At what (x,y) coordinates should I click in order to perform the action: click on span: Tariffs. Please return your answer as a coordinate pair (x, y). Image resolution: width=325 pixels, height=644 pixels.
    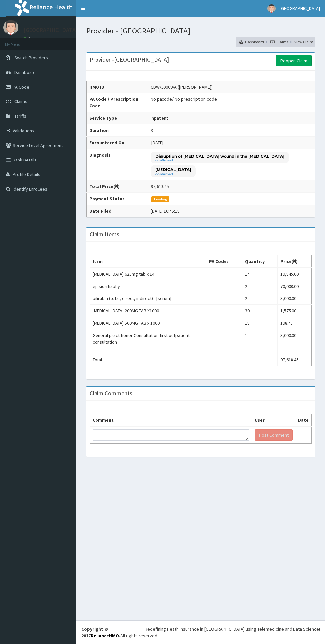
    Looking at the image, I should click on (20, 116).